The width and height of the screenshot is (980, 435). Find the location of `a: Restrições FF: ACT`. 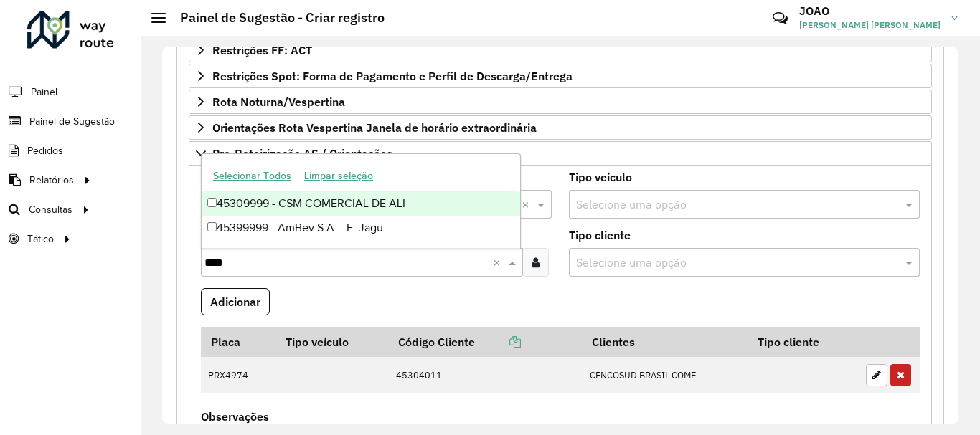

a: Restrições FF: ACT is located at coordinates (560, 50).